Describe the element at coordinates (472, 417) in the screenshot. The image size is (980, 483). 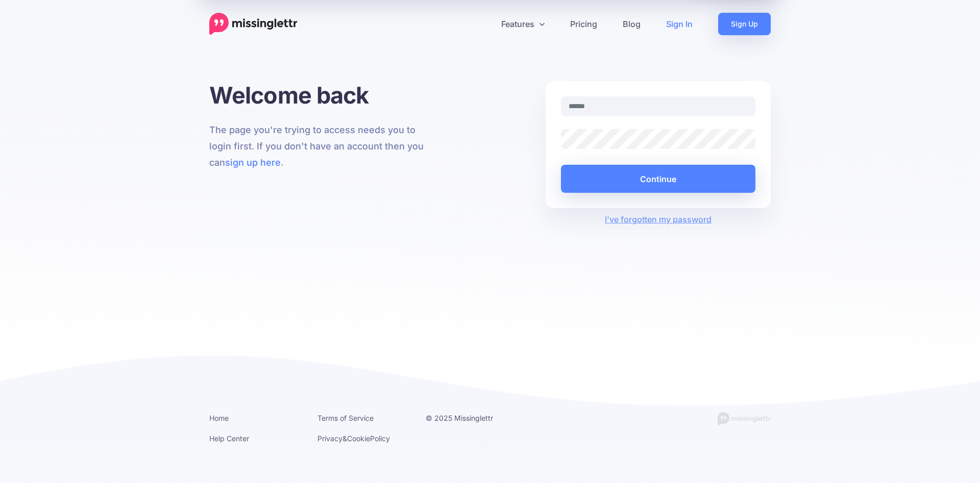
I see `li: © 2025 Missinglettr` at that location.